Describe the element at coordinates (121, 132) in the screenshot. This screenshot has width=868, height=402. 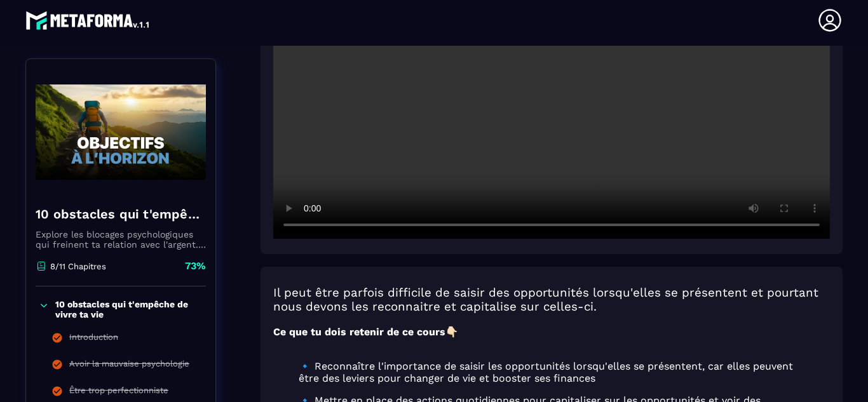
I see `img: banner` at that location.